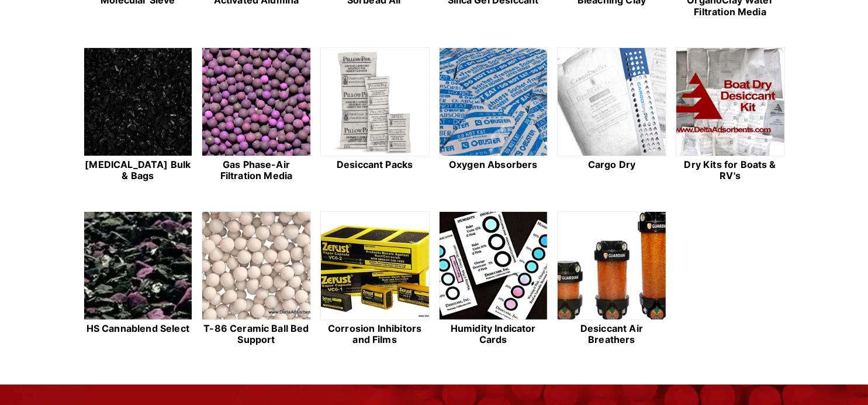 The width and height of the screenshot is (868, 405). I want to click on h2: Corrosion Inhibitors and Films, so click(374, 334).